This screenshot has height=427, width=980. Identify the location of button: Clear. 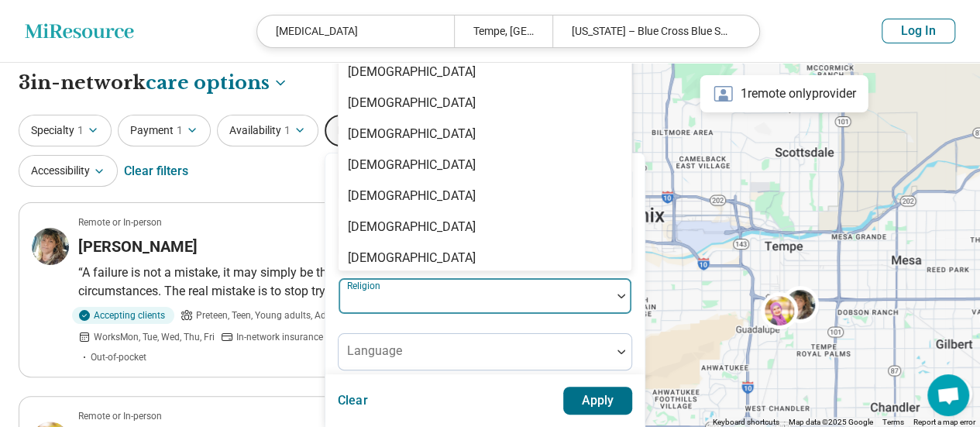
(352, 400).